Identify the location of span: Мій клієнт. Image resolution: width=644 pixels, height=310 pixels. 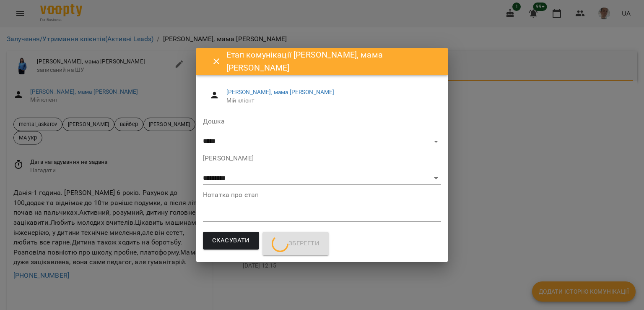
(330, 101).